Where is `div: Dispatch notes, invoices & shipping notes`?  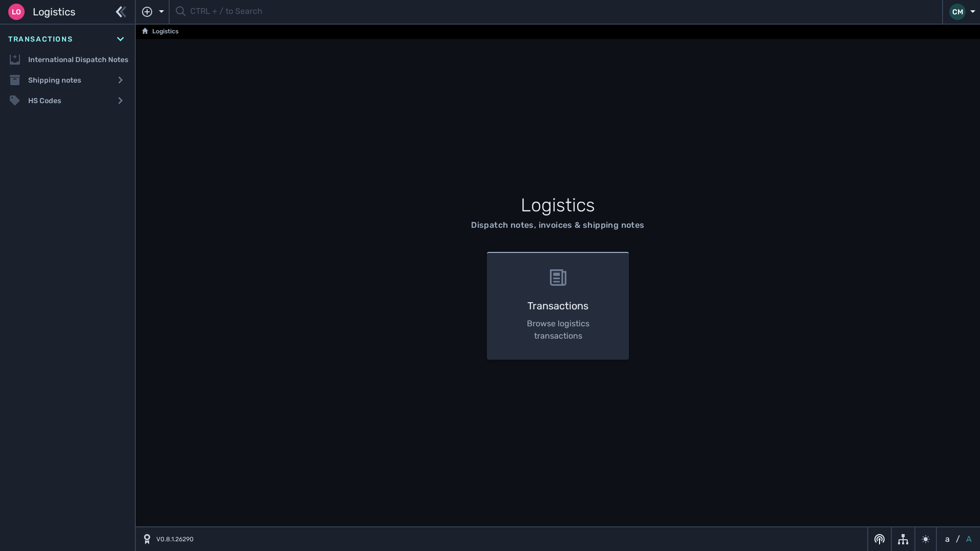 div: Dispatch notes, invoices & shipping notes is located at coordinates (557, 226).